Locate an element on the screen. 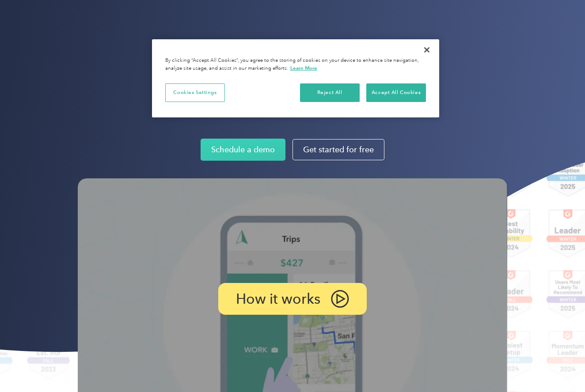 This screenshot has width=585, height=392. button: Cookies Settings is located at coordinates (195, 93).